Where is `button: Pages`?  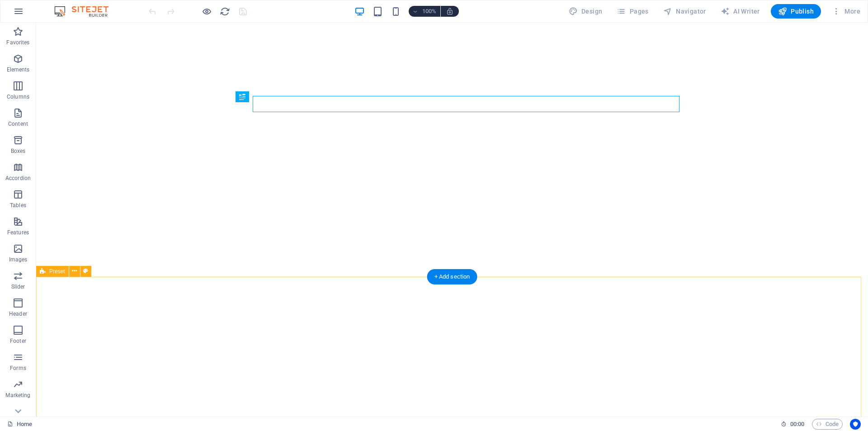
button: Pages is located at coordinates (632, 11).